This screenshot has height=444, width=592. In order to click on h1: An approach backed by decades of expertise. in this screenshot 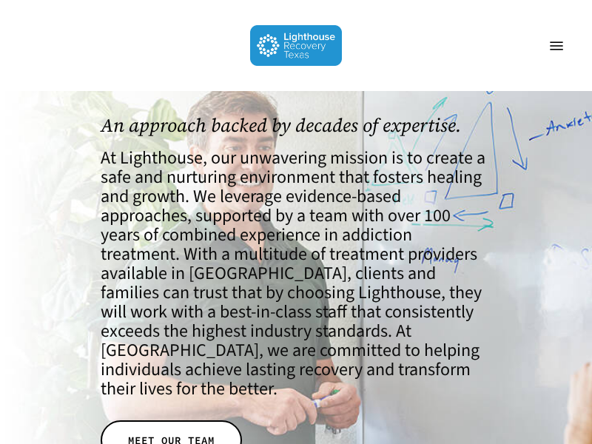, I will do `click(296, 125)`.